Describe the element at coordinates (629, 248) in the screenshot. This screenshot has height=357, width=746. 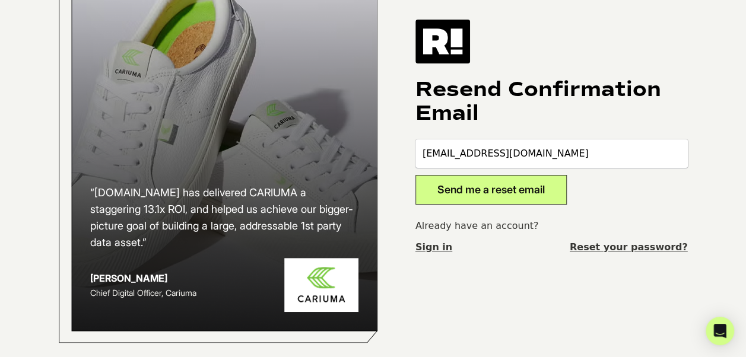
I see `a: Reset your password?` at that location.